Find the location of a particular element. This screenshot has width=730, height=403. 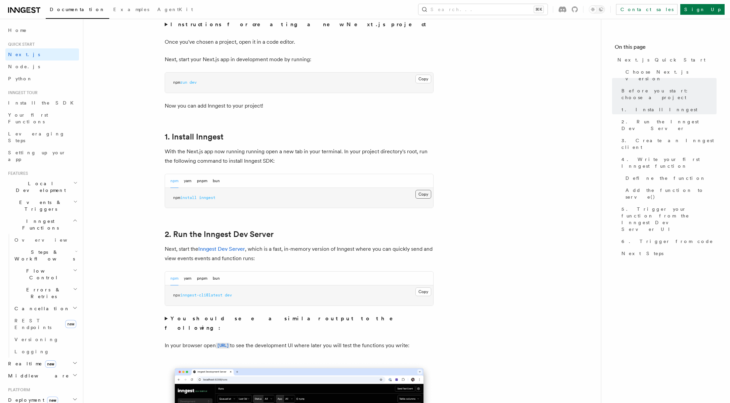

span: Events & Triggers is located at coordinates (39, 206).